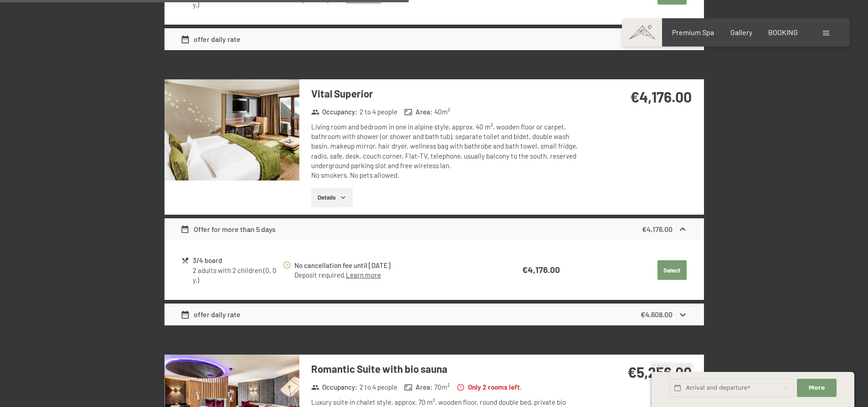 The height and width of the screenshot is (407, 868). Describe the element at coordinates (446, 94) in the screenshot. I see `h3: Vital Superior` at that location.